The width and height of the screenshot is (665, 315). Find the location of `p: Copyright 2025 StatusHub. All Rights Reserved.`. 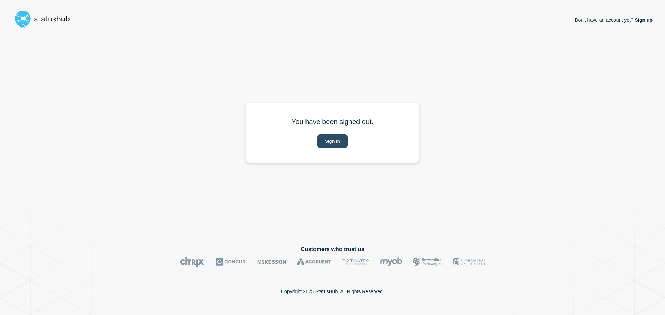

p: Copyright 2025 StatusHub. All Rights Reserved. is located at coordinates (332, 292).